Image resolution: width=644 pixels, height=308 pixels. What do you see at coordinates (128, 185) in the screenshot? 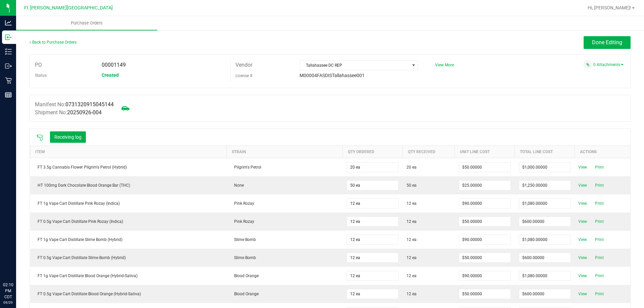
I see `div: HT 100mg Dark Chocolate Blood Orange Bar (THC)` at bounding box center [128, 185].